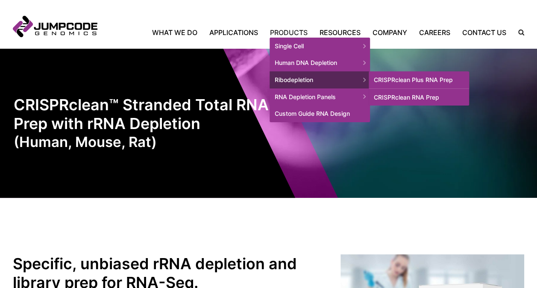 Image resolution: width=537 pixels, height=288 pixels. Describe the element at coordinates (234, 32) in the screenshot. I see `a: Applications` at that location.